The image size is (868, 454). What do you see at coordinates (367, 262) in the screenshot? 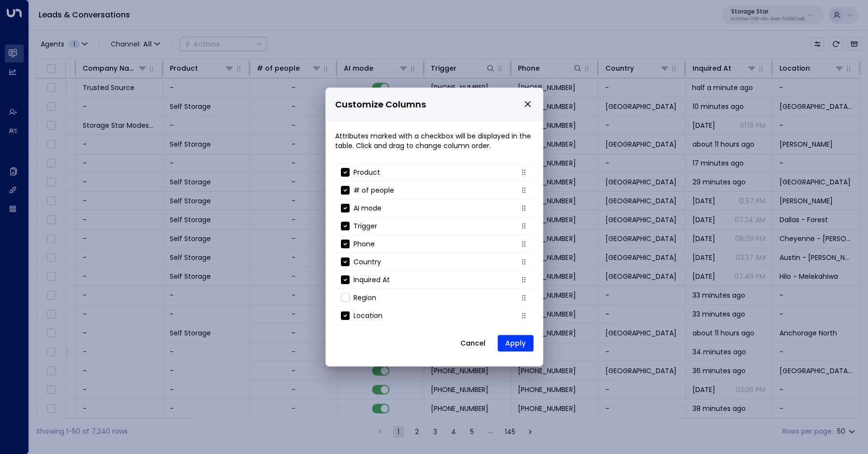
I see `p: Country` at bounding box center [367, 262].